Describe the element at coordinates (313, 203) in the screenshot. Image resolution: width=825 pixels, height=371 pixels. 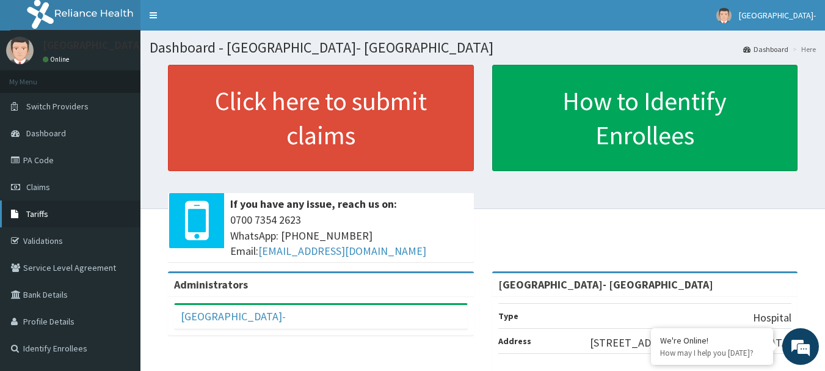
I see `b: If you have any issue, reach us on:` at that location.